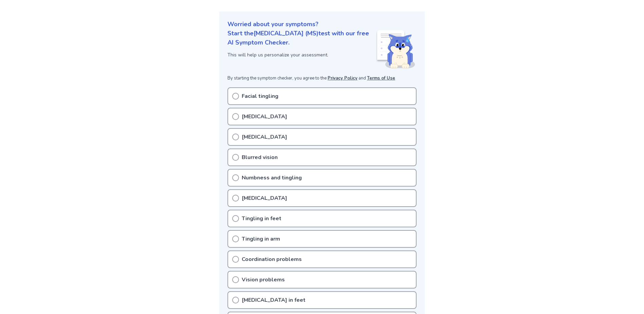 The height and width of the screenshot is (314, 644). I want to click on a: Privacy Policy, so click(342, 78).